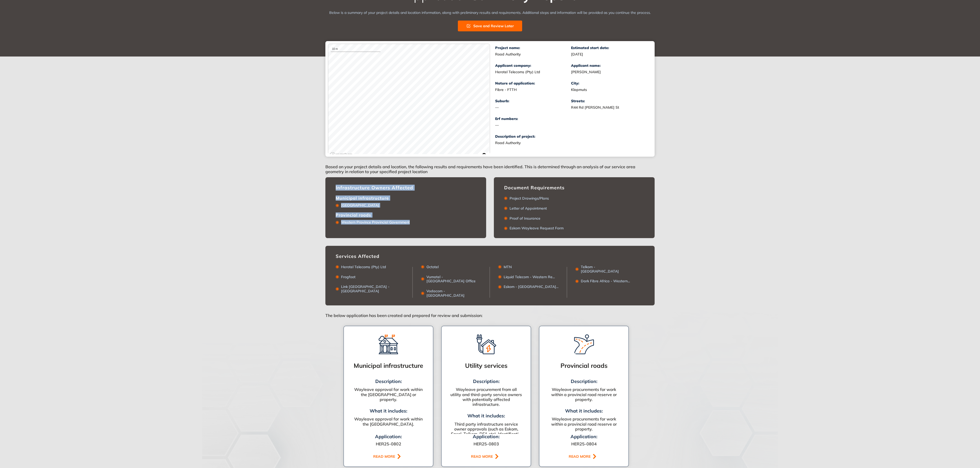 This screenshot has width=980, height=468. I want to click on div: The below application has been created and prepared for review and submission:, so click(490, 313).